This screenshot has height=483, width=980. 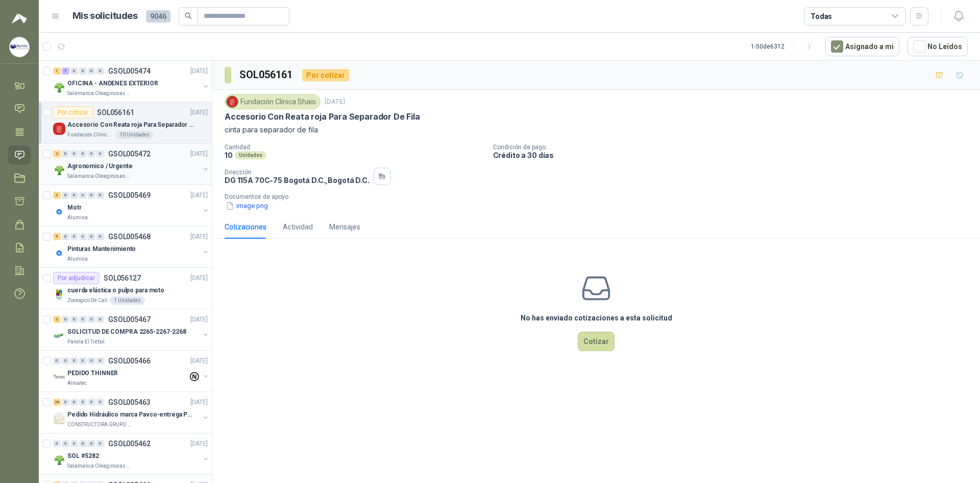 What do you see at coordinates (251, 155) in the screenshot?
I see `div: Unidades` at bounding box center [251, 155].